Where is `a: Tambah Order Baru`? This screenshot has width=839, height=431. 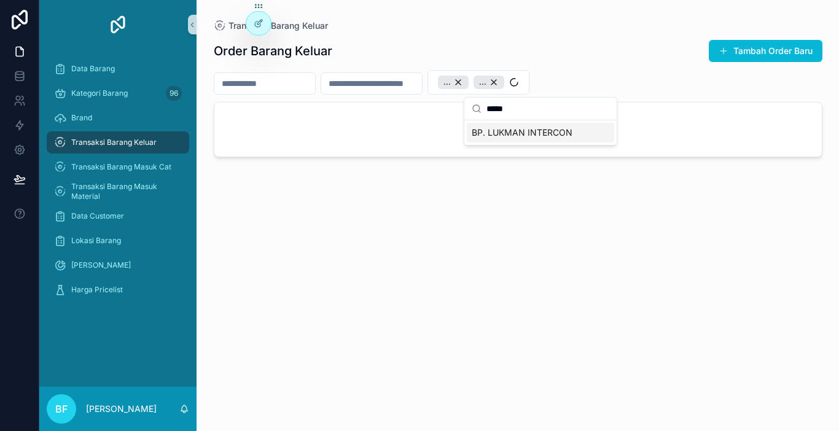 a: Tambah Order Baru is located at coordinates (765, 51).